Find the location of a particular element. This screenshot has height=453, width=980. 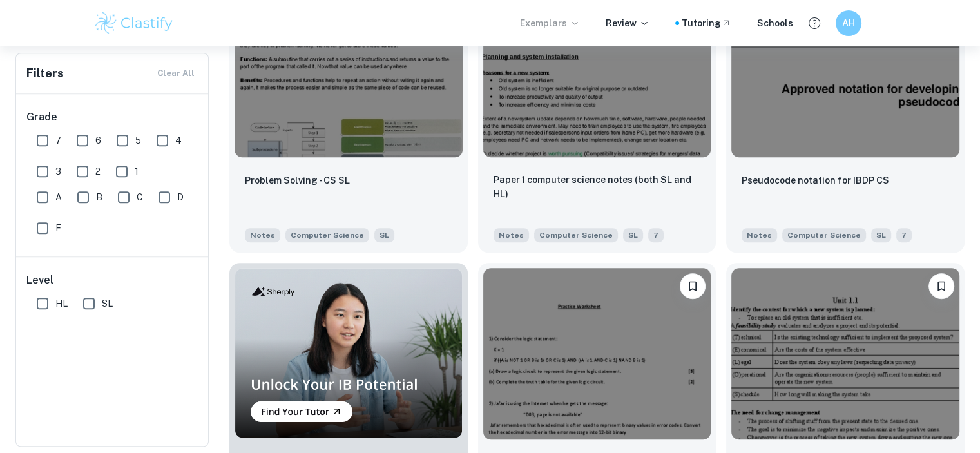

span: 4 is located at coordinates (178, 140).